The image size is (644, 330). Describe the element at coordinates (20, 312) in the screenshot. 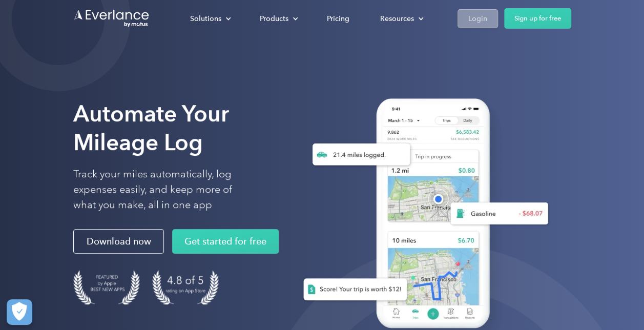

I see `button: Cookies Settings` at that location.